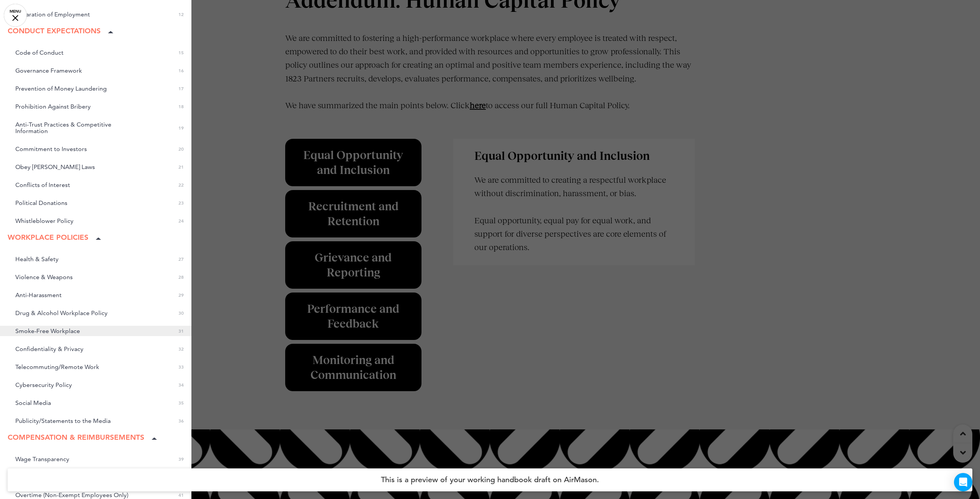 The width and height of the screenshot is (980, 499). I want to click on span: Health & Safety, so click(37, 259).